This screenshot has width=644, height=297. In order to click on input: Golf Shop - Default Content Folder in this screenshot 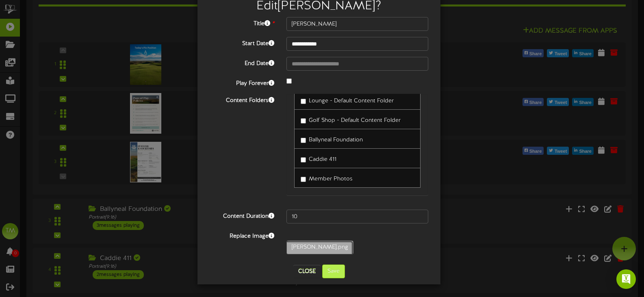, I will do `click(303, 121)`.